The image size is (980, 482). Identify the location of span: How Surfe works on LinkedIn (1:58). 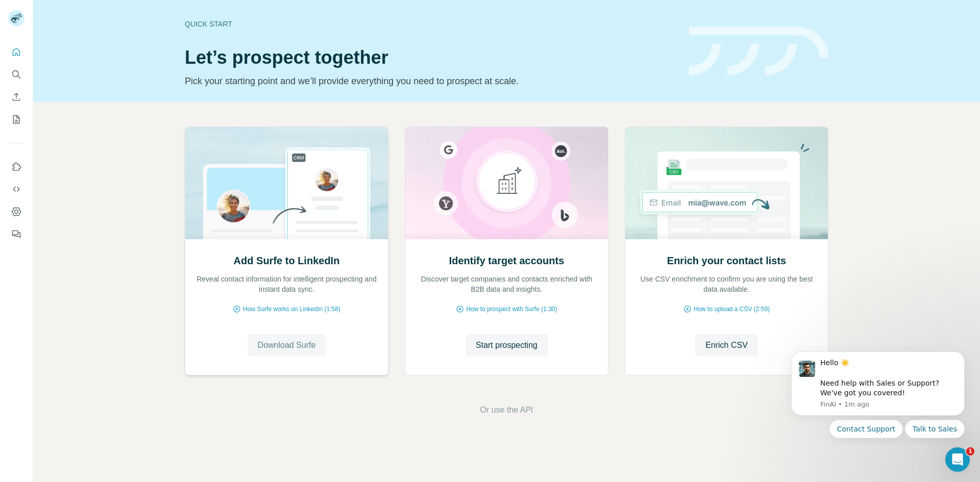
(292, 309).